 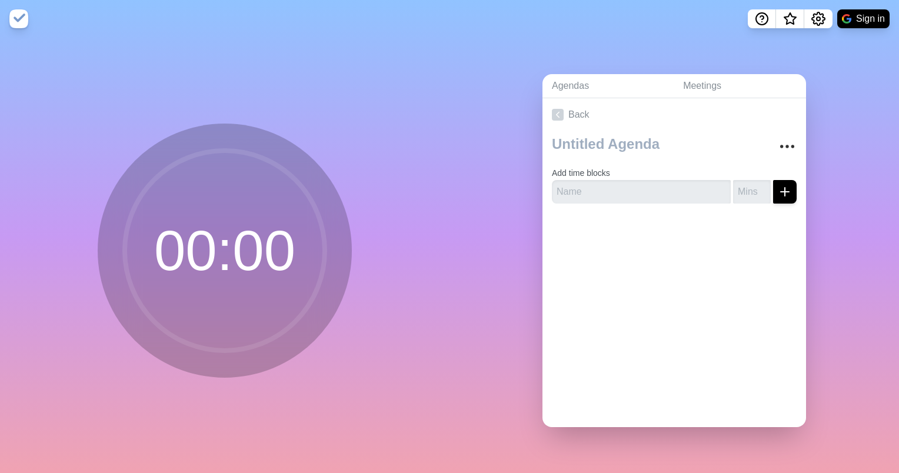 I want to click on button: Settings, so click(x=819, y=19).